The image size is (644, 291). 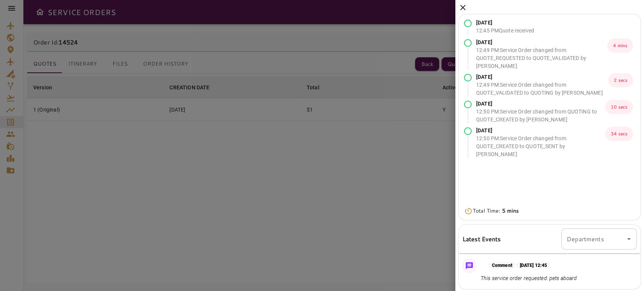 I want to click on p: 12:45 PM Quote received, so click(x=505, y=31).